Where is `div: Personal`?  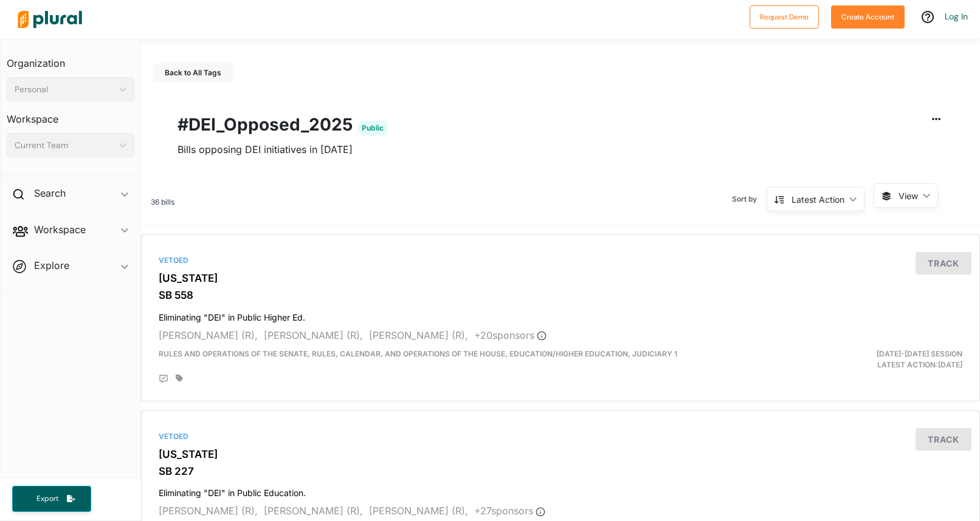
div: Personal is located at coordinates (65, 89).